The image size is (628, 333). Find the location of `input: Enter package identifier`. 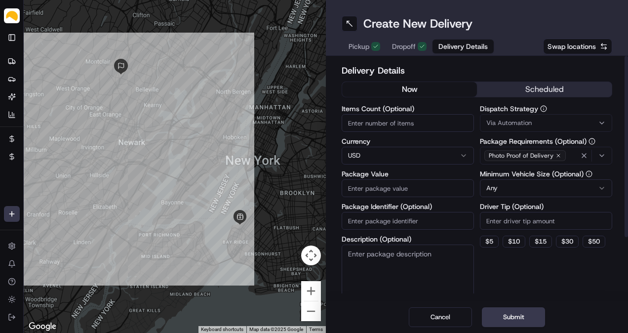

input: Enter package identifier is located at coordinates (408, 221).